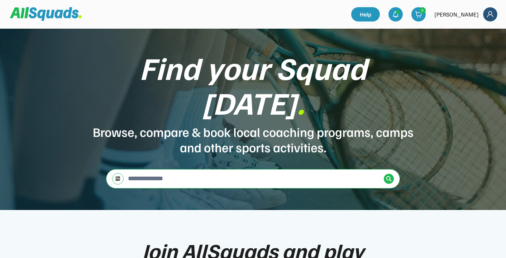 Image resolution: width=506 pixels, height=258 pixels. What do you see at coordinates (419, 14) in the screenshot?
I see `img: shopping-cart-01%20%281%29.svg` at bounding box center [419, 14].